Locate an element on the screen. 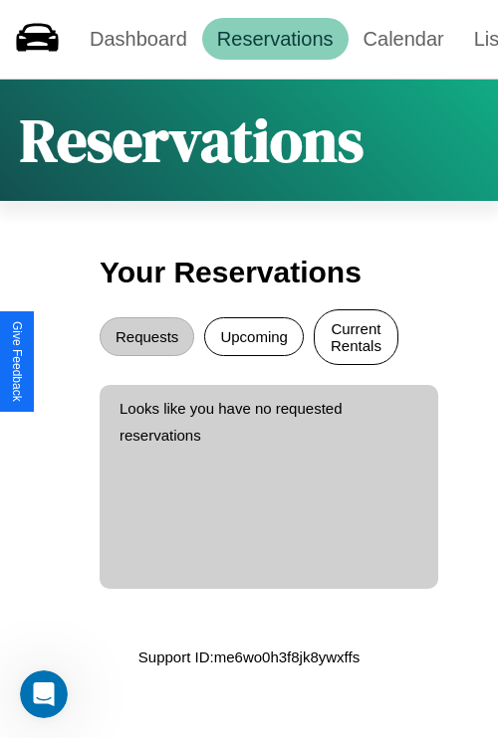 This screenshot has width=498, height=738. h3: Your Reservations is located at coordinates (249, 273).